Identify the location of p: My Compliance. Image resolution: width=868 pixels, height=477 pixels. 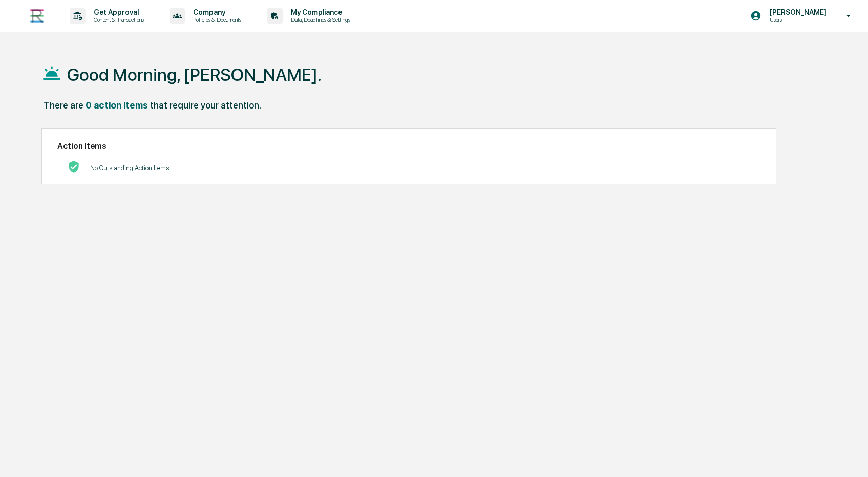
(319, 12).